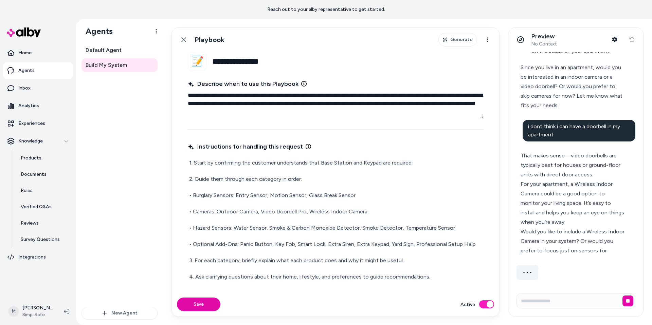 The height and width of the screenshot is (325, 652). I want to click on p: Verified Q&As, so click(36, 207).